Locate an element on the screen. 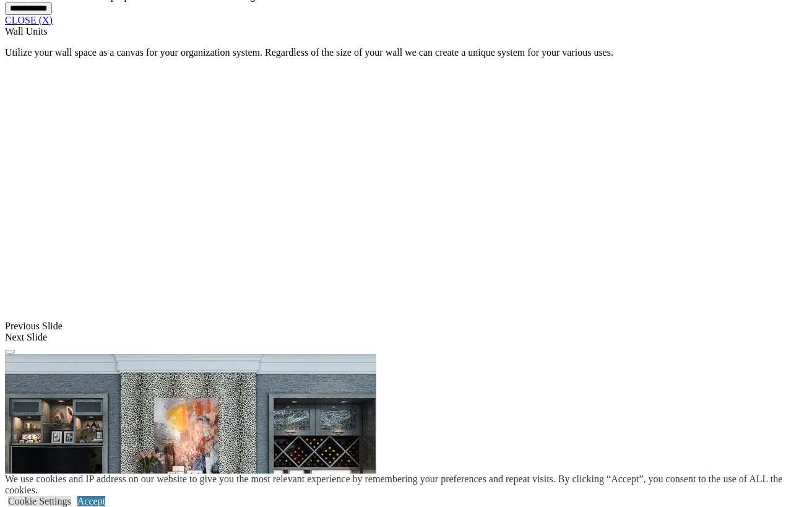 The width and height of the screenshot is (812, 507). div: Previous Slide is located at coordinates (406, 326).